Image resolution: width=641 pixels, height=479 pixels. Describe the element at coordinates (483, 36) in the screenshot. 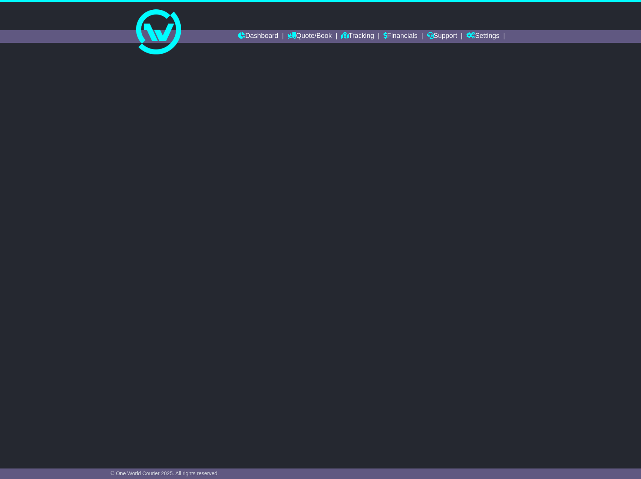

I see `a: Settings` at that location.